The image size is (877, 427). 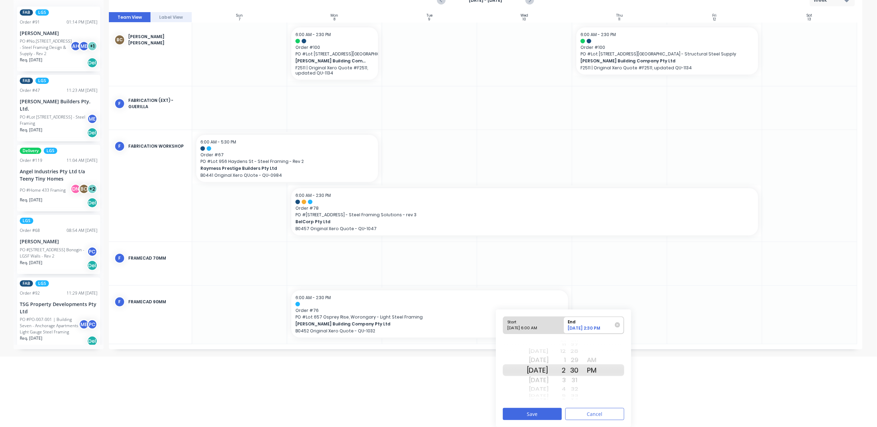 What do you see at coordinates (575, 370) in the screenshot?
I see `div: 30` at bounding box center [575, 370].